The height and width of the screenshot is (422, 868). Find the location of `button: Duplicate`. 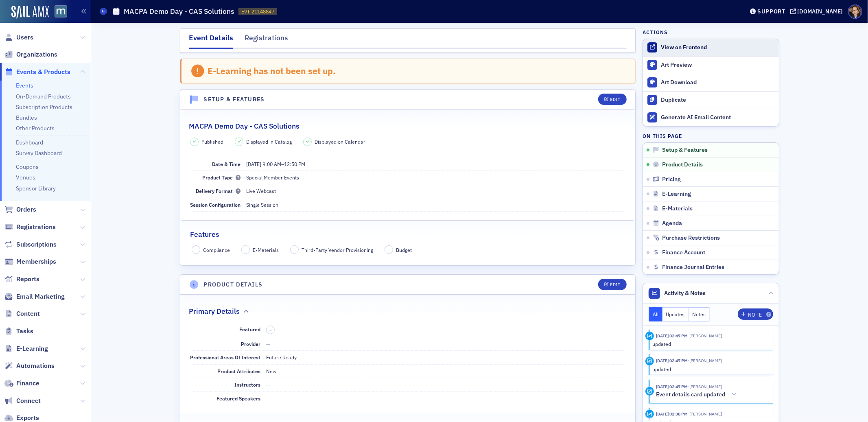

button: Duplicate is located at coordinates (711, 100).